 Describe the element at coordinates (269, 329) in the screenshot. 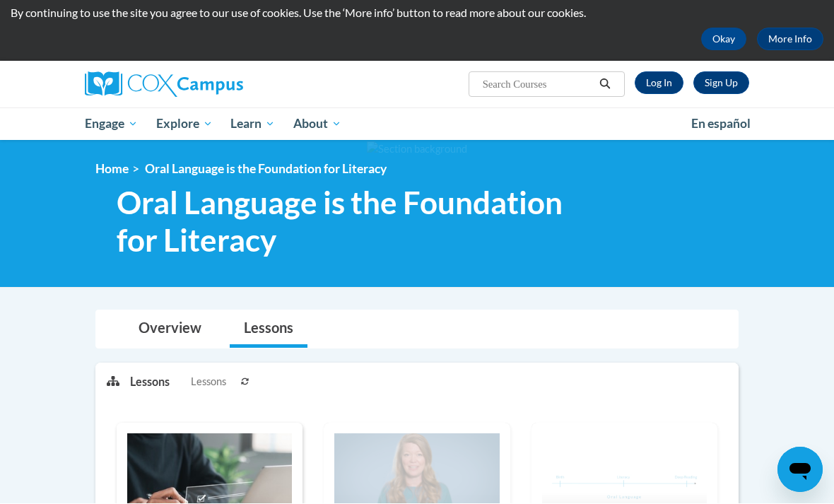

I see `a: Lessons` at that location.